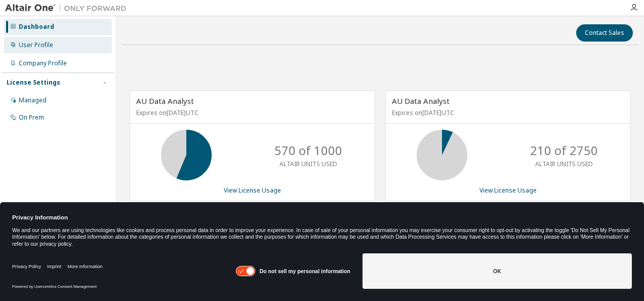  What do you see at coordinates (604, 33) in the screenshot?
I see `button: Contact Sales` at bounding box center [604, 33].